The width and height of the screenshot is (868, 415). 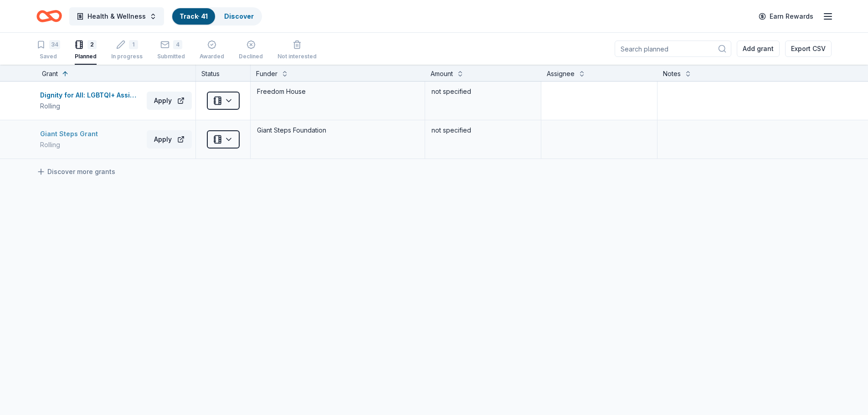 What do you see at coordinates (48, 56) in the screenshot?
I see `div: Saved` at bounding box center [48, 56].